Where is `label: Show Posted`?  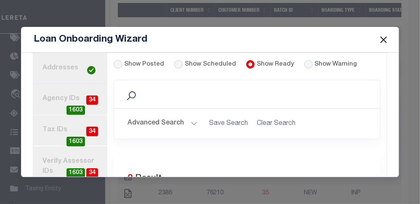 label: Show Posted is located at coordinates (144, 65).